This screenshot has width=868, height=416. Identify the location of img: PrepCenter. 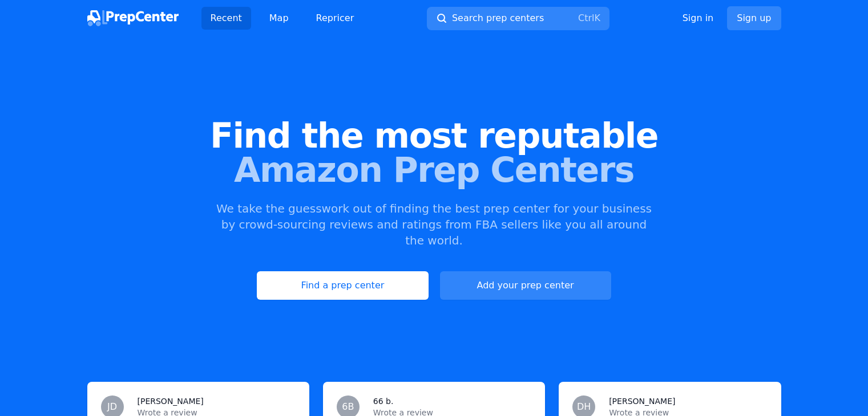
(133, 18).